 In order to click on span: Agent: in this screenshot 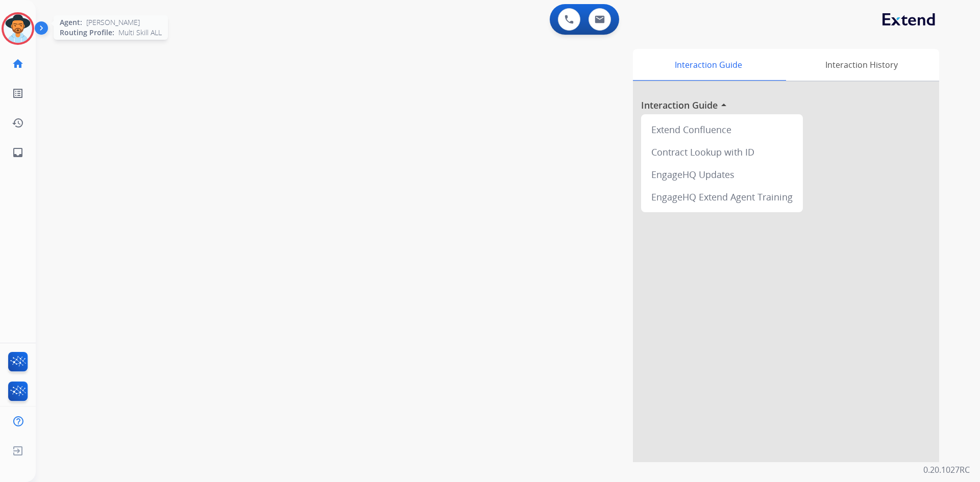, I will do `click(71, 22)`.